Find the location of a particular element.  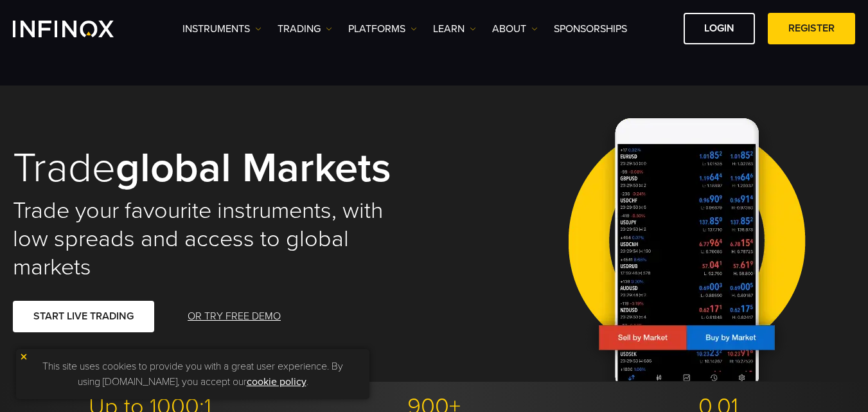

a: REGISTER is located at coordinates (811, 28).